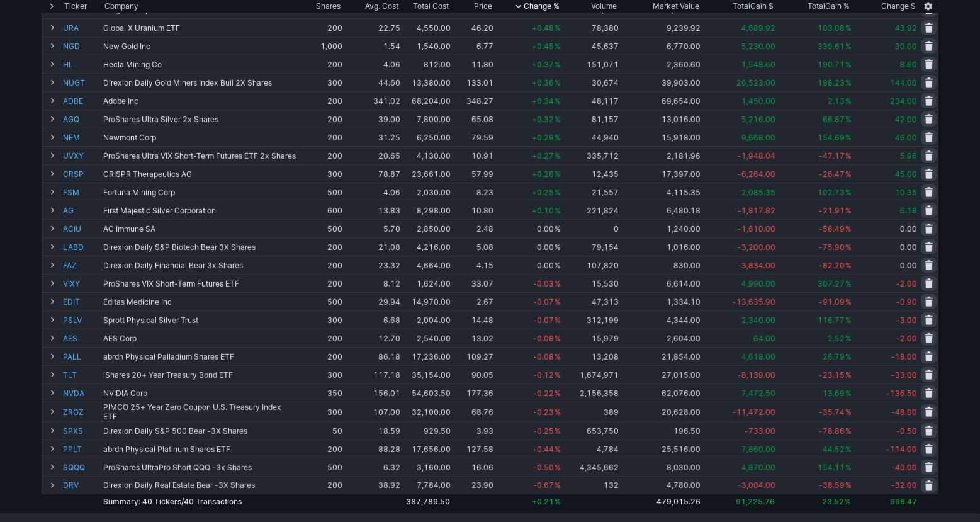 This screenshot has height=522, width=980. Describe the element at coordinates (427, 100) in the screenshot. I see `td: 68,204.00` at that location.